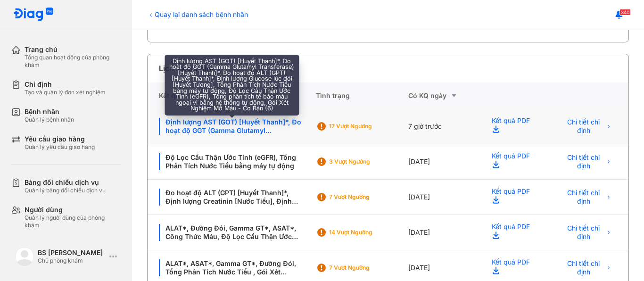 This screenshot has height=281, width=644. What do you see at coordinates (232, 96) in the screenshot?
I see `div: Kết quả` at bounding box center [232, 96].